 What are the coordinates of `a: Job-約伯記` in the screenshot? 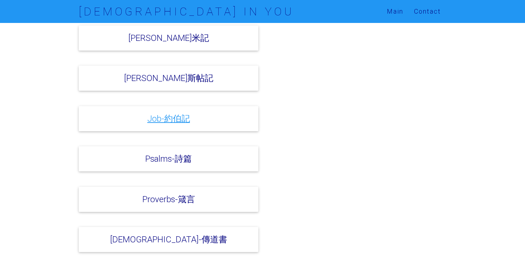 It's located at (169, 118).